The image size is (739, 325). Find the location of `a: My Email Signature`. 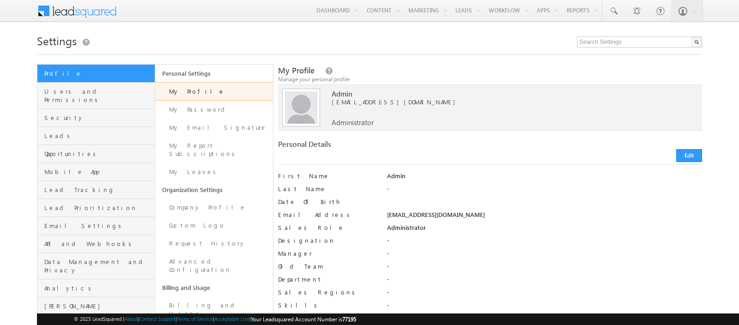

a: My Email Signature is located at coordinates (214, 127).